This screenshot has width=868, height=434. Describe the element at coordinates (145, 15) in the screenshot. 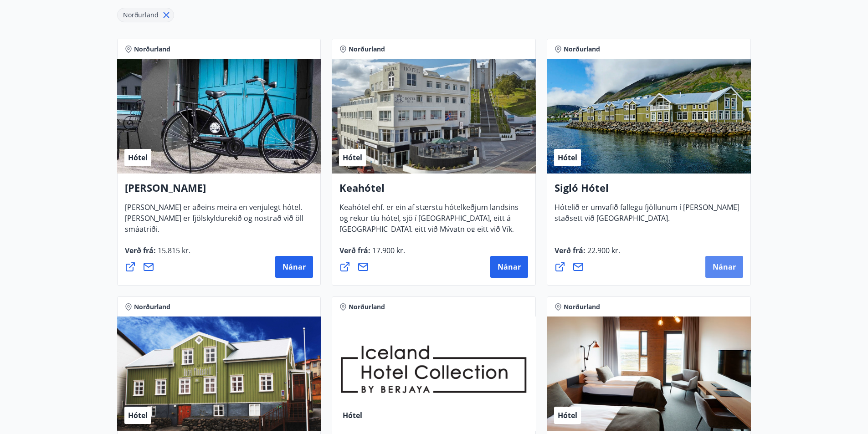

I see `div: Norðurland` at that location.